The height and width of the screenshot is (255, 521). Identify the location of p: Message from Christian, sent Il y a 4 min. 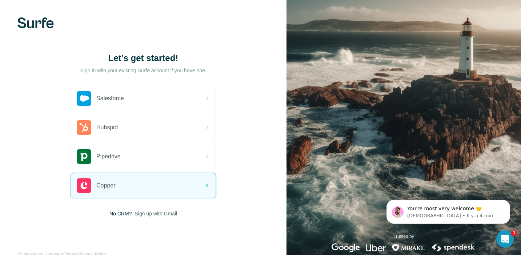
(79, 31).